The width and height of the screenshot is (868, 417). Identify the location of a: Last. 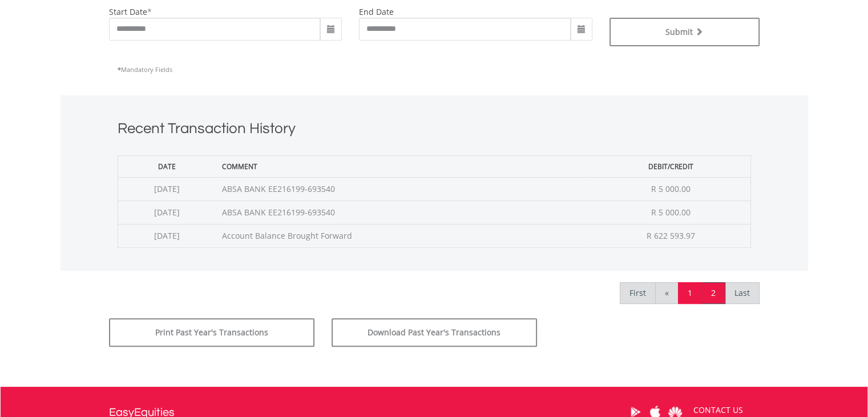
(742, 293).